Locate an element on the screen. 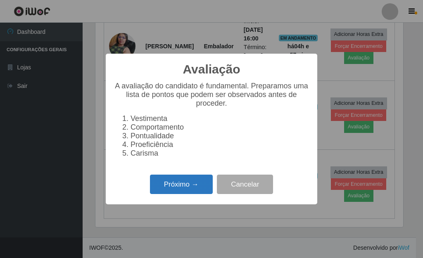 The width and height of the screenshot is (423, 258). p: A avaliação do candidato é fundamental. Preparamos uma lista de pontos que podem ser observados a... is located at coordinates (212, 95).